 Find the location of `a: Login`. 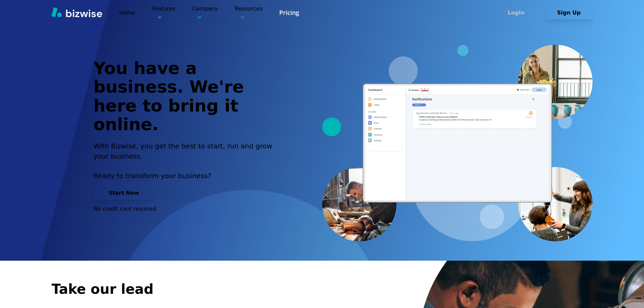

a: Login is located at coordinates (519, 12).